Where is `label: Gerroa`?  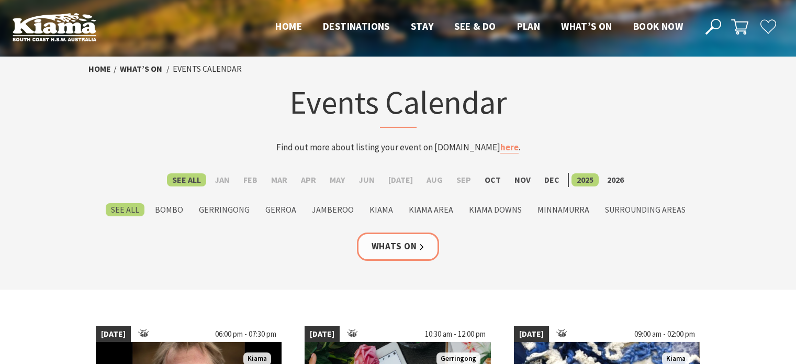 label: Gerroa is located at coordinates (280, 209).